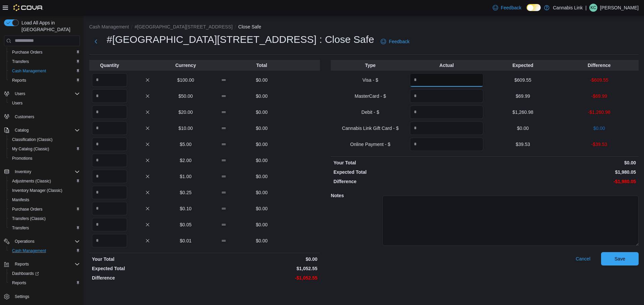  What do you see at coordinates (599, 112) in the screenshot?
I see `p: -$1,260.98` at bounding box center [599, 112].